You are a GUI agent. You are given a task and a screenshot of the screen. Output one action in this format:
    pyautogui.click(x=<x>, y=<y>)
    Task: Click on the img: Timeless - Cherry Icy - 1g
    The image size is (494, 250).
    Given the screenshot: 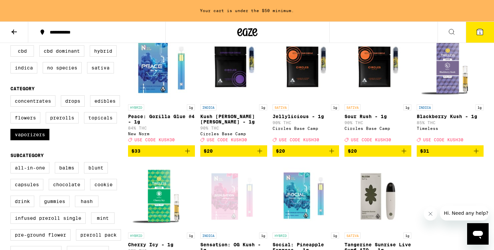 What is the action you would take?
    pyautogui.click(x=161, y=196)
    